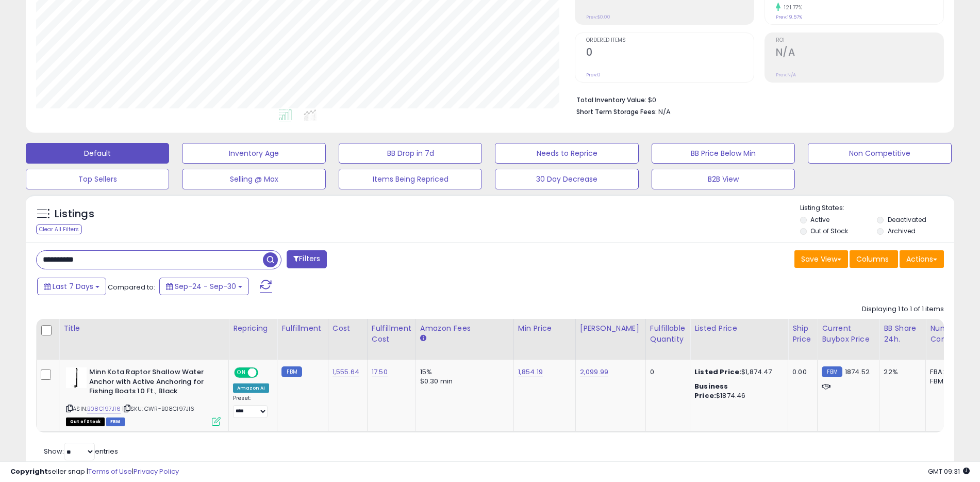 This screenshot has height=482, width=980. I want to click on span: N/A, so click(664, 111).